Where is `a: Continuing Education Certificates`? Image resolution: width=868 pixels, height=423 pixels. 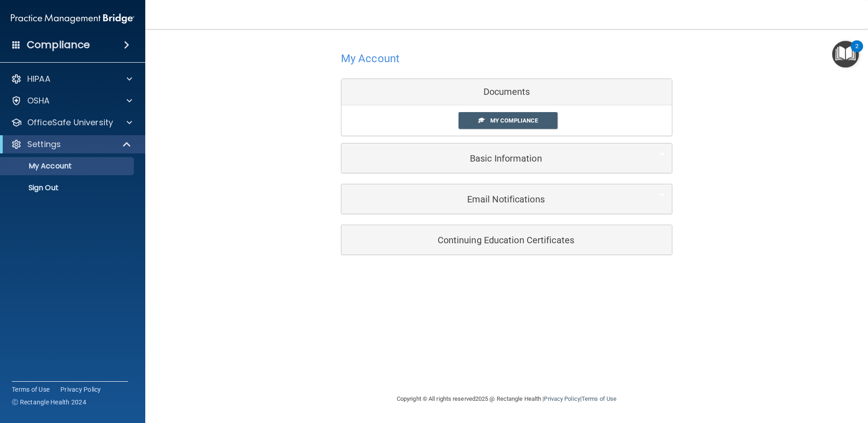
a: Continuing Education Certificates is located at coordinates (507, 240).